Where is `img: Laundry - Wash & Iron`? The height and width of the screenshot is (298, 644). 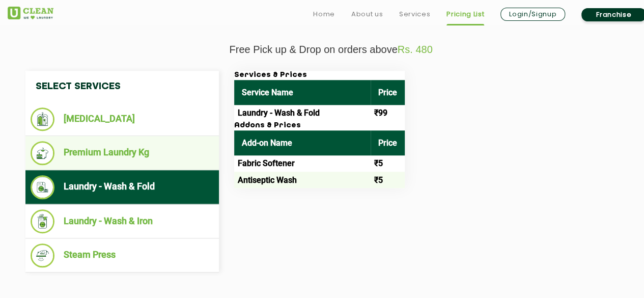
img: Laundry - Wash & Iron is located at coordinates (42, 221).